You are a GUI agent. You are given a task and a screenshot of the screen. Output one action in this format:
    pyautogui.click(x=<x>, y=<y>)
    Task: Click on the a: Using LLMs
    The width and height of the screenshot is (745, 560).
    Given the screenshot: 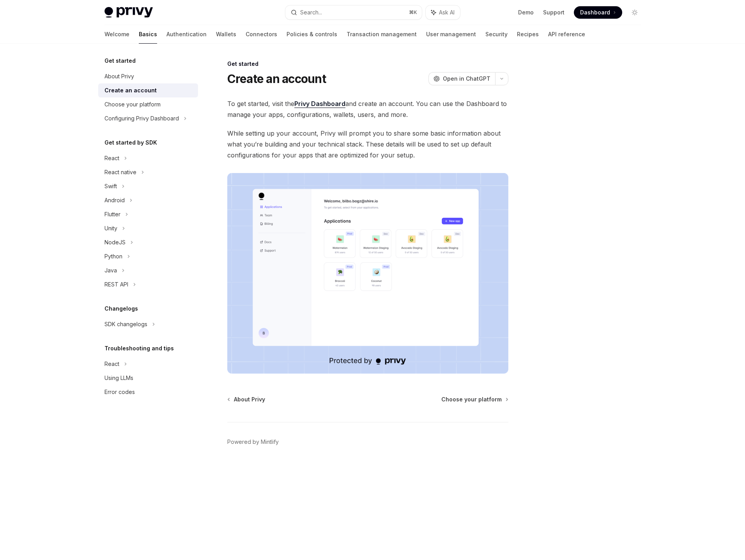 What is the action you would take?
    pyautogui.click(x=148, y=378)
    